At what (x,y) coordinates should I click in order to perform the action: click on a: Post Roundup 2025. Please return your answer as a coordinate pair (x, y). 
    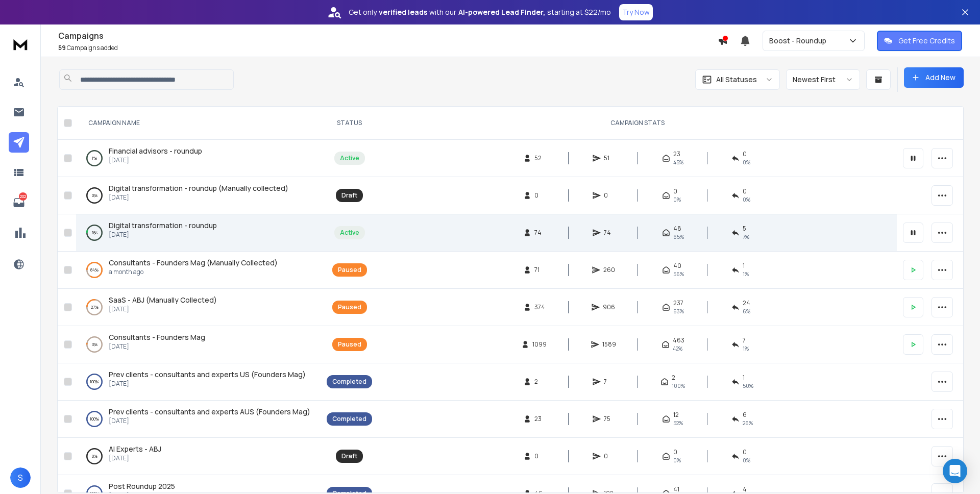
    Looking at the image, I should click on (142, 487).